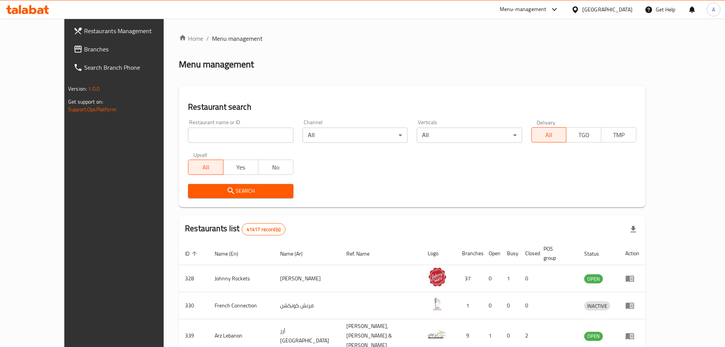 This screenshot has height=347, width=725. Describe the element at coordinates (235, 229) in the screenshot. I see `h2: Restaurants list` at that location.